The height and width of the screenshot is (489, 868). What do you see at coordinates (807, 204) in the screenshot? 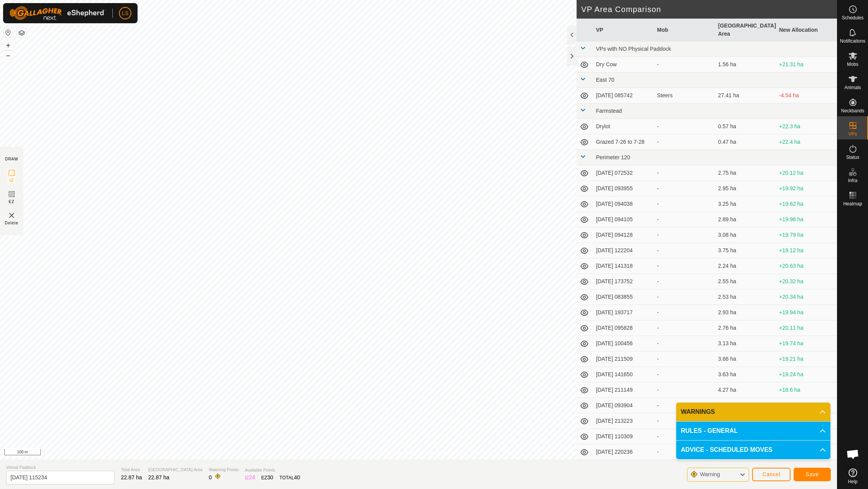
I see `td: +19.62 ha` at bounding box center [807, 204].